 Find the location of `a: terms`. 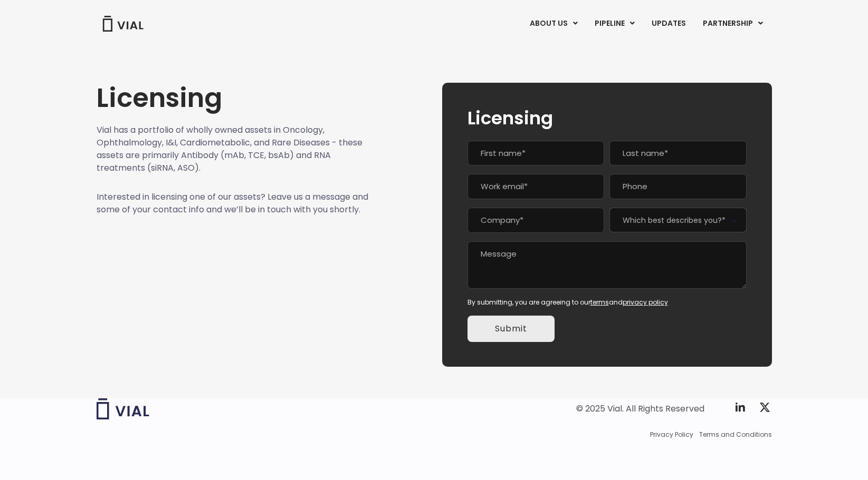

a: terms is located at coordinates (599, 302).